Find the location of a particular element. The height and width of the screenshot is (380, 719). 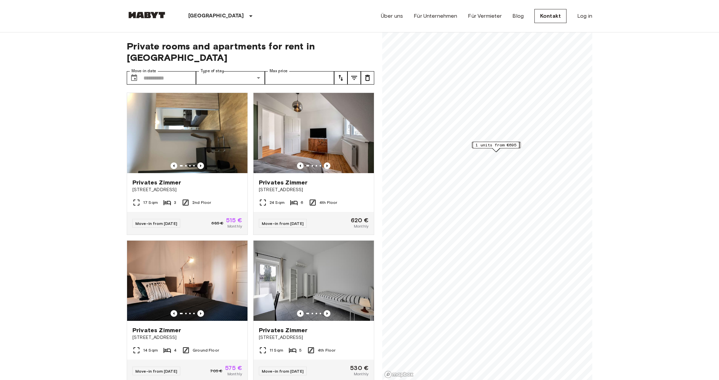

span: 11 Sqm is located at coordinates (276, 350).